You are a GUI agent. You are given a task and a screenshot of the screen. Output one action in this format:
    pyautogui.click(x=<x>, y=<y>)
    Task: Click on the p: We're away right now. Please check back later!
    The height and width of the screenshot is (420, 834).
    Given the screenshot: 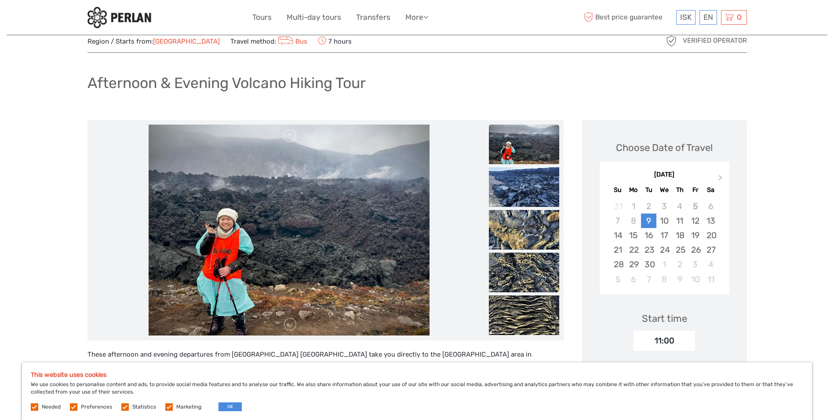 What is the action you would take?
    pyautogui.click(x=56, y=19)
    